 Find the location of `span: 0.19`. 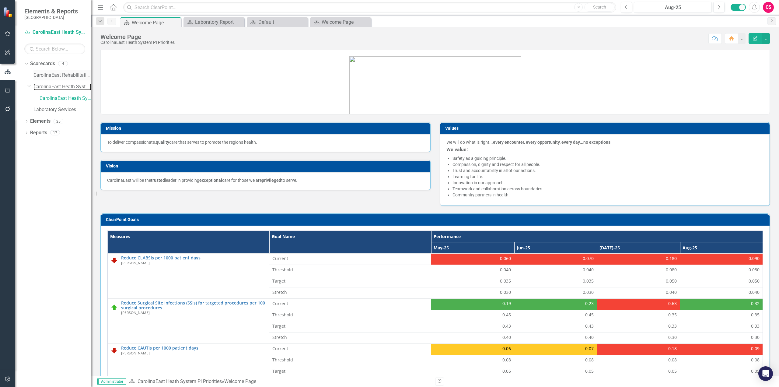

span: 0.19 is located at coordinates (506, 303).